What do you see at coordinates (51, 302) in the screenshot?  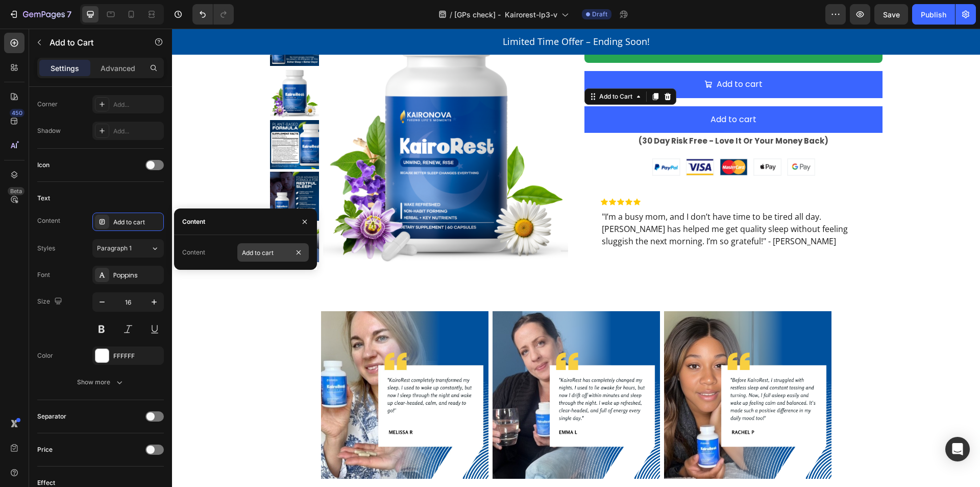 I see `div: Size` at bounding box center [51, 302].